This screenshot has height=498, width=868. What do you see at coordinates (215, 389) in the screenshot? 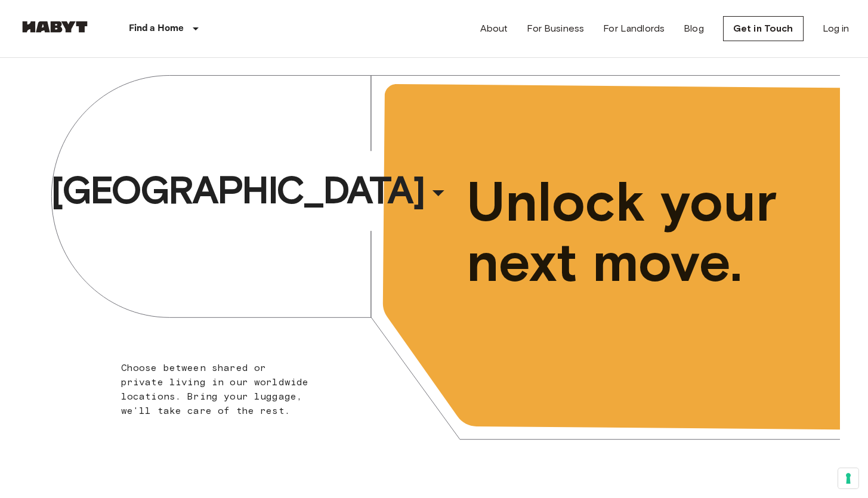
I see `span: Choose between shared or private living in our worldwide locations. Bring your luggage, we'll tak...` at bounding box center [215, 389].